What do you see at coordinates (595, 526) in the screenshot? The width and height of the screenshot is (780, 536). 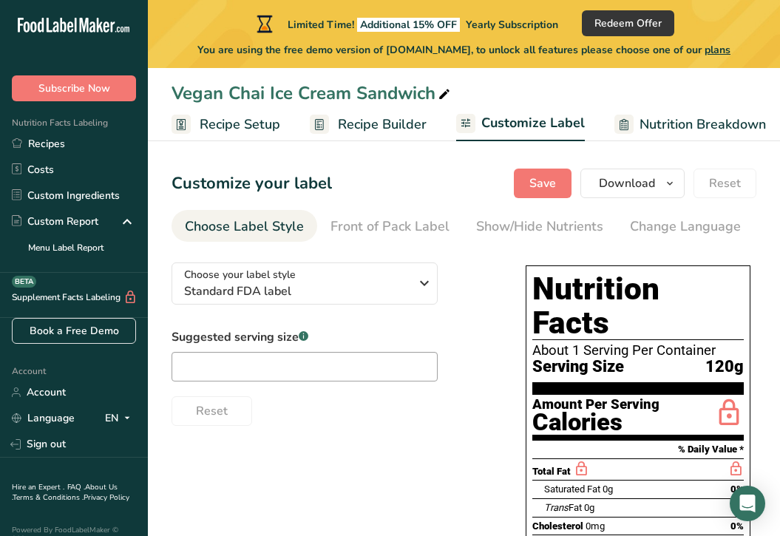 I see `span: 0mg` at bounding box center [595, 526].